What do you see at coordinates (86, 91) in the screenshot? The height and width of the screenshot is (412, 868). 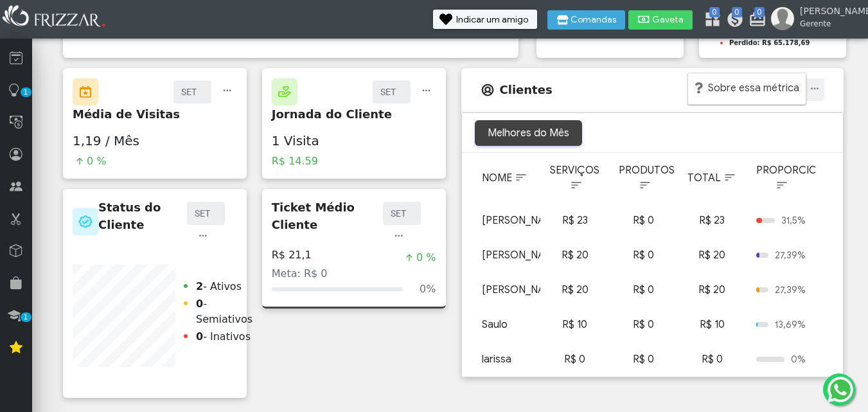 I see `img: Icone de Visitas` at bounding box center [86, 91].